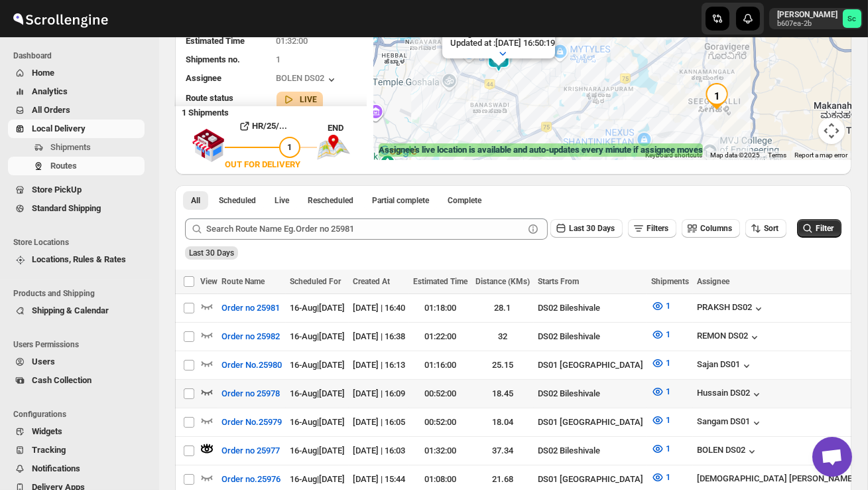 This screenshot has width=868, height=490. I want to click on b: LIVE, so click(309, 99).